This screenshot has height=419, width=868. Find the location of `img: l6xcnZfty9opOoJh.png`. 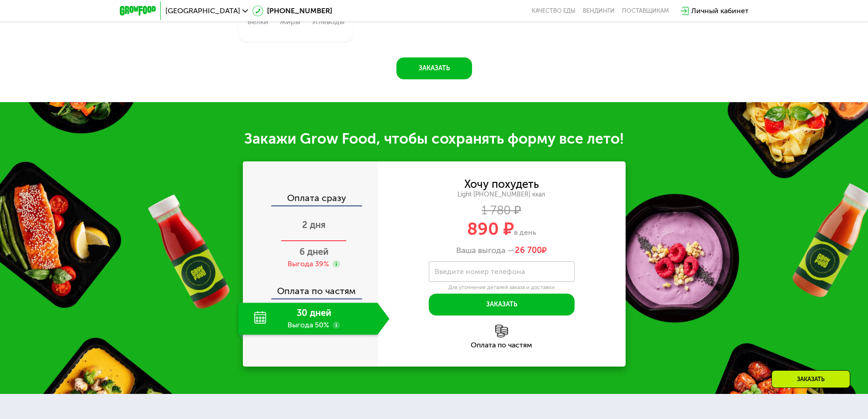

img: l6xcnZfty9opOoJh.png is located at coordinates (502, 331).